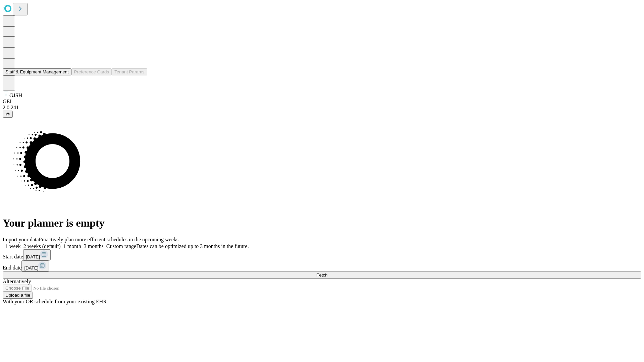 Image resolution: width=644 pixels, height=362 pixels. Describe the element at coordinates (13, 246) in the screenshot. I see `span: 1 week` at that location.